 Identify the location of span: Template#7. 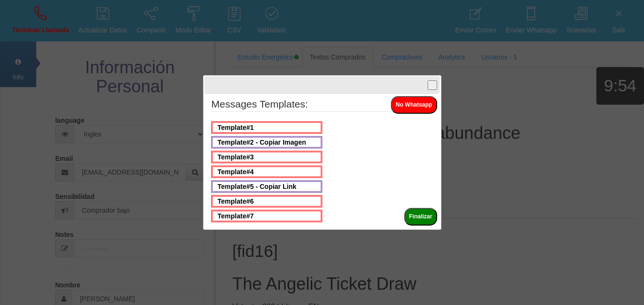
(267, 216).